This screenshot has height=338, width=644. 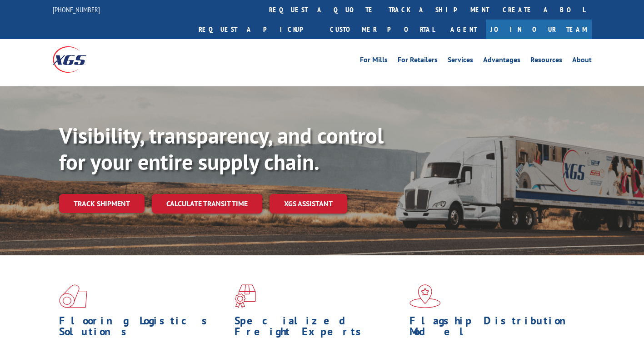 What do you see at coordinates (460, 61) in the screenshot?
I see `a: Services` at bounding box center [460, 61].